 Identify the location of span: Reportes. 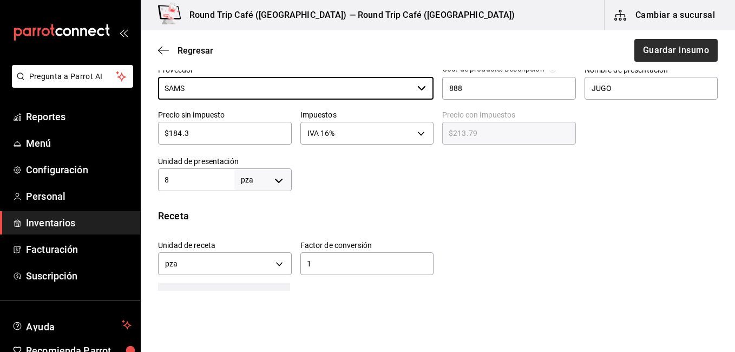
(78, 116).